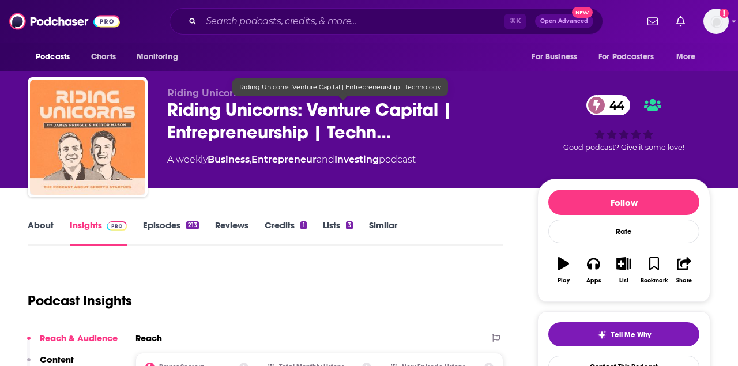  I want to click on a: Reviews, so click(232, 233).